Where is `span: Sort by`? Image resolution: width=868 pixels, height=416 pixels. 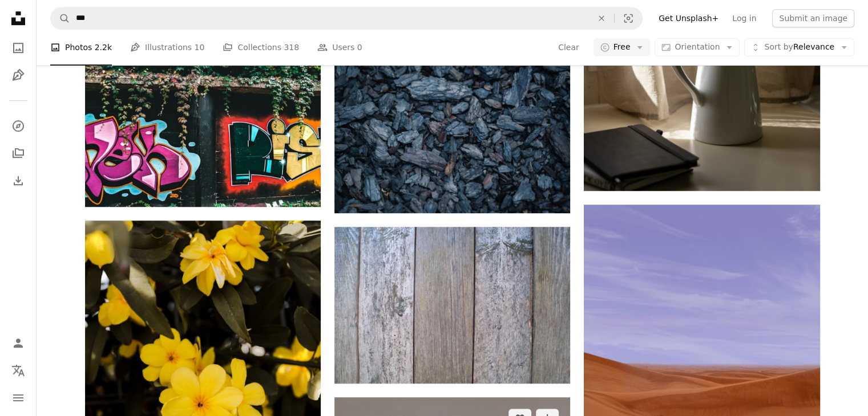 span: Sort by is located at coordinates (779, 47).